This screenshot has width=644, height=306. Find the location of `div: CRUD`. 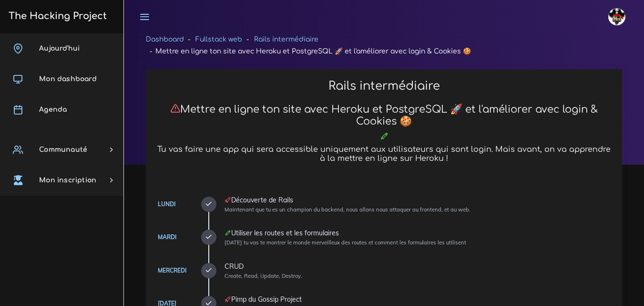

div: CRUD is located at coordinates (418, 266).